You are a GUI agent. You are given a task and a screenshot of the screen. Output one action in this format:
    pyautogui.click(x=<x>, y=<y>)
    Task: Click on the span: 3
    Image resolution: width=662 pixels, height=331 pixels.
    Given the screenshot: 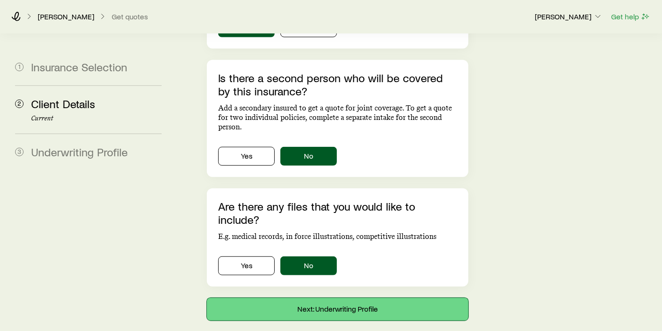 What is the action you would take?
    pyautogui.click(x=19, y=152)
    